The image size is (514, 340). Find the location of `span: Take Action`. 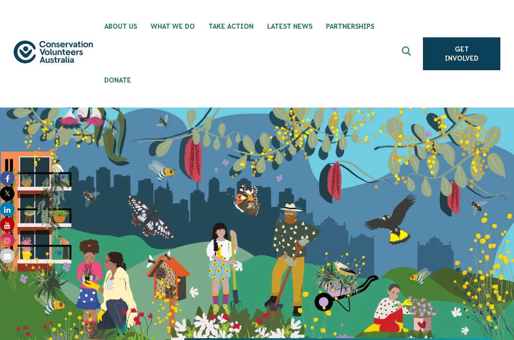

span: Take Action is located at coordinates (231, 26).